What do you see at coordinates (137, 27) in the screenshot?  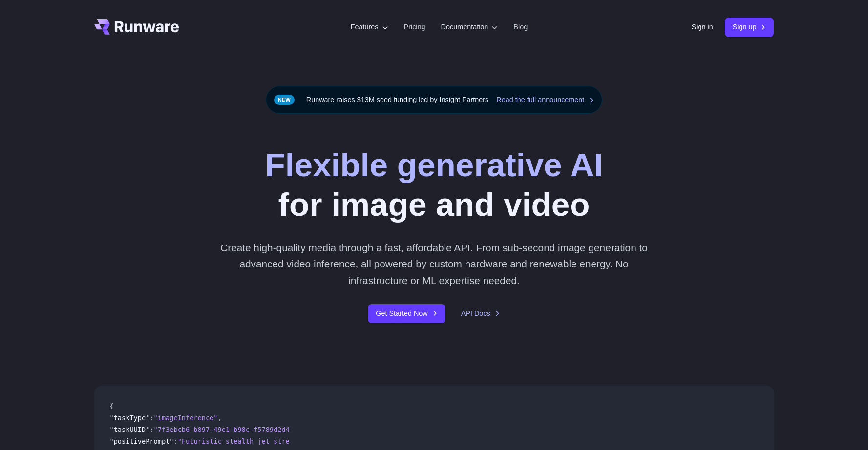 I see `a: Go to /` at bounding box center [137, 27].